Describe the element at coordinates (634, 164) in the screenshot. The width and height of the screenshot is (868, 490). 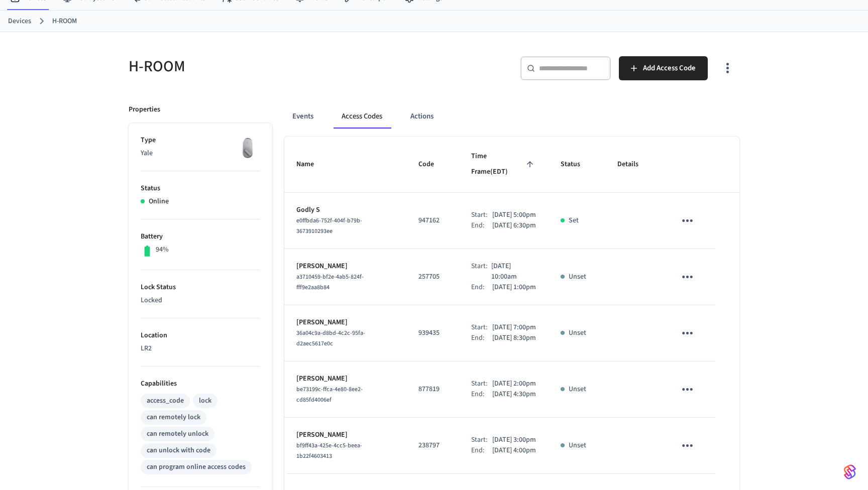
I see `span: Details` at that location.